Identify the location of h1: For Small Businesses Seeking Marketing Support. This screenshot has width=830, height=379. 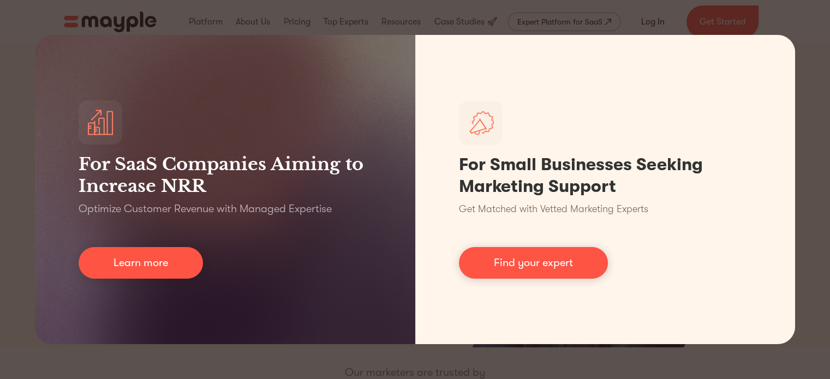
(605, 176).